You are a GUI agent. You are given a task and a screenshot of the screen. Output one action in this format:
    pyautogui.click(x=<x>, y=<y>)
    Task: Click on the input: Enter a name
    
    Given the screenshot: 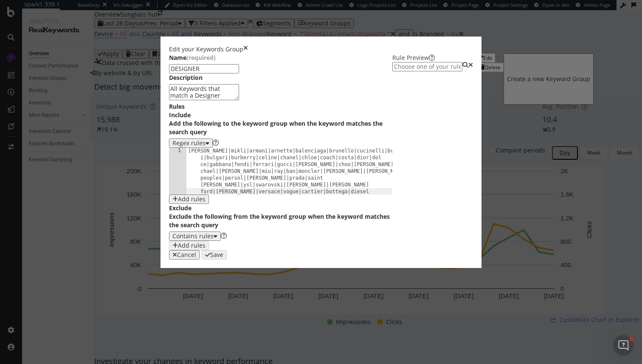 What is the action you would take?
    pyautogui.click(x=204, y=69)
    